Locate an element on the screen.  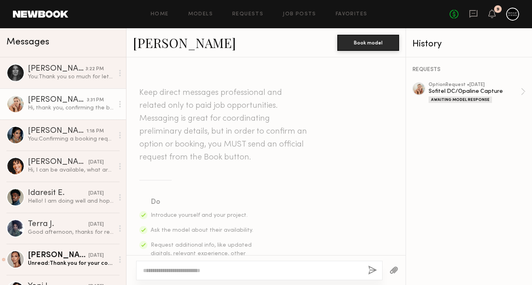
div: History is located at coordinates (469, 44).